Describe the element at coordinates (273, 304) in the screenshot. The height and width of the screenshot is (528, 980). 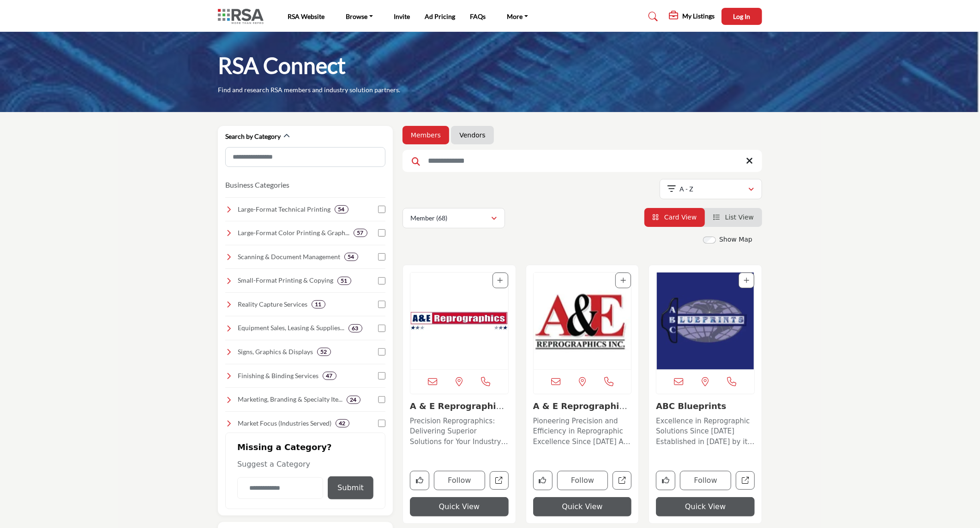
I see `h4: Reality Capture Services: Laser scanning, BIM modeling, photogrammetry, 3D scanning, and other ad...` at that location.